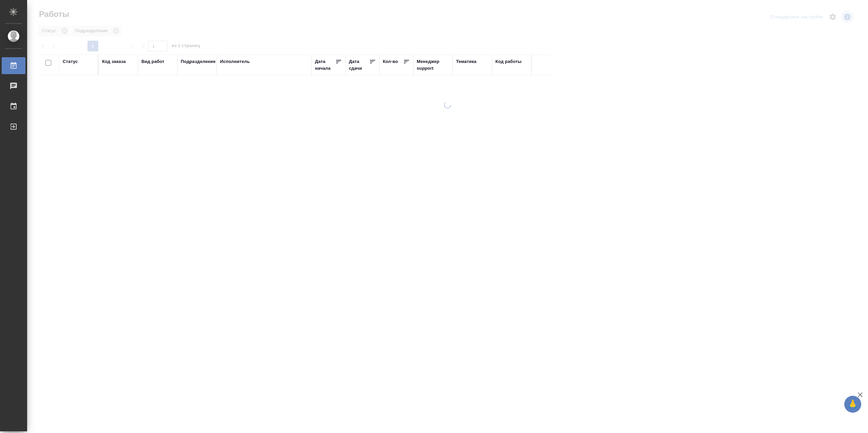 This screenshot has width=868, height=433. What do you see at coordinates (198, 61) in the screenshot?
I see `div: Подразделение` at bounding box center [198, 61].